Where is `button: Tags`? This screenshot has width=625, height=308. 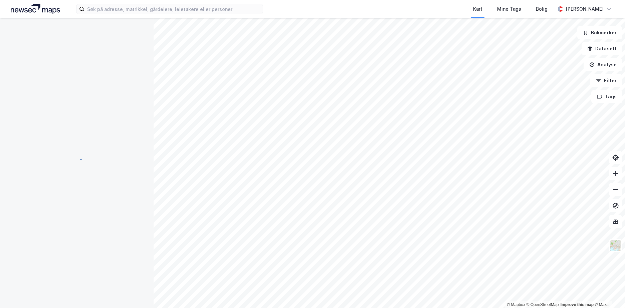 button: Tags is located at coordinates (606, 97).